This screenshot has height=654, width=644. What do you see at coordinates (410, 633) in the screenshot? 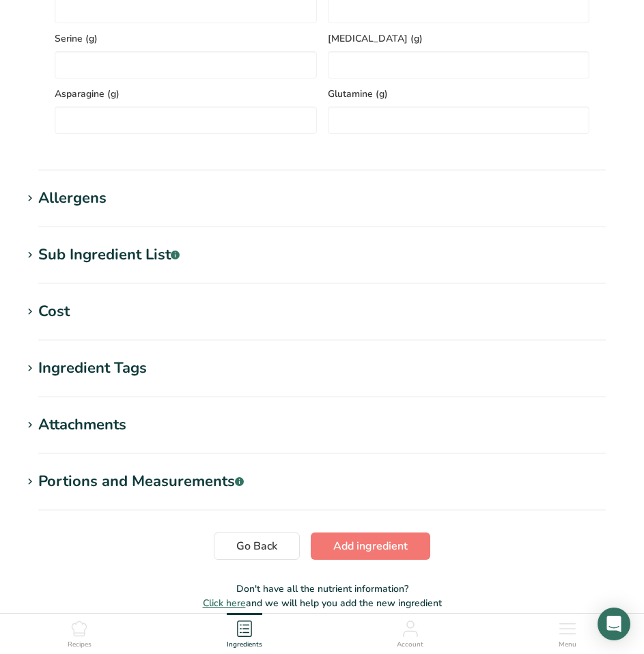
I see `a: Account` at bounding box center [410, 633].